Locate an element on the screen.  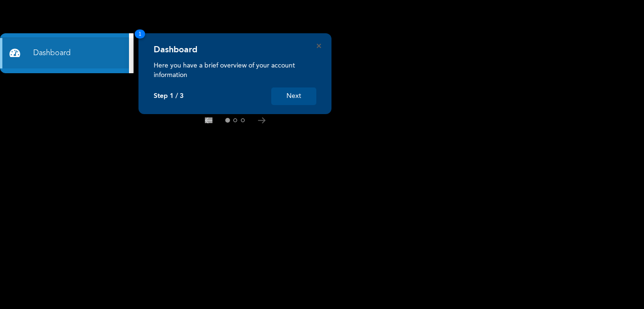
h4: Dashboard is located at coordinates (175, 49).